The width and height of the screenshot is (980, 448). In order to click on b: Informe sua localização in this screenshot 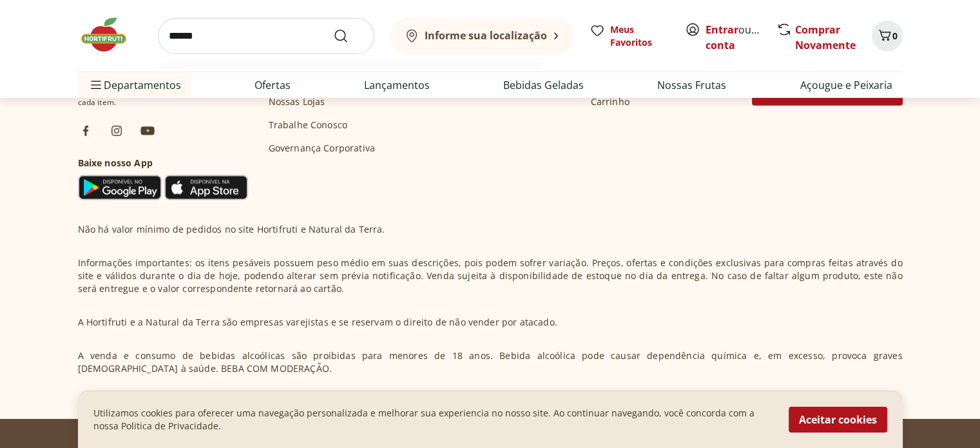, I will do `click(486, 35)`.